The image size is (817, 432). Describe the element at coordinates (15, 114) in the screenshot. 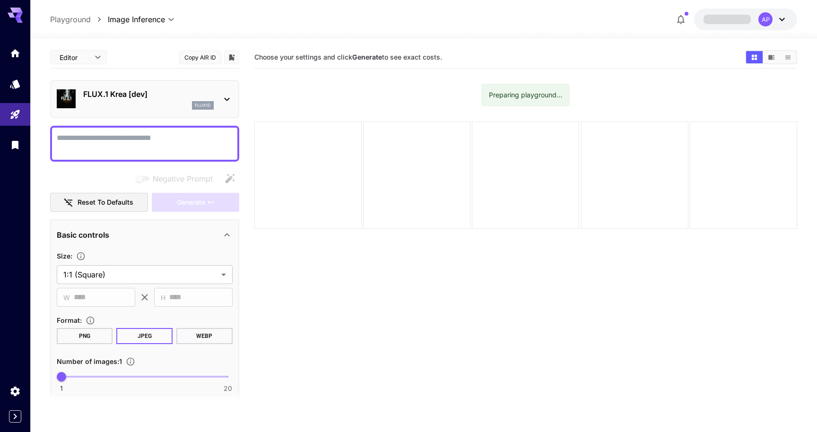

I see `div: Playground` at that location.